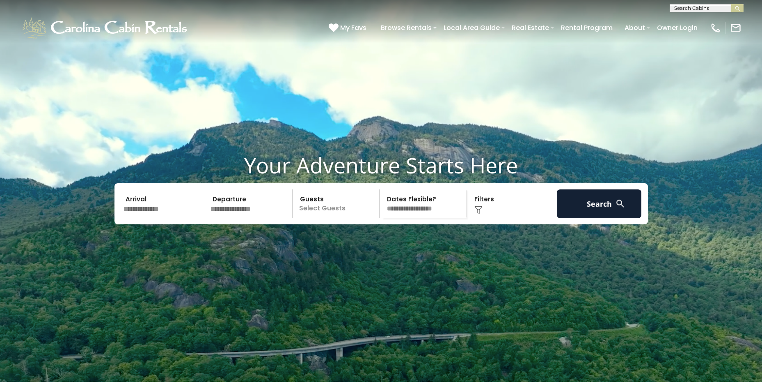 The image size is (762, 392). Describe the element at coordinates (381, 165) in the screenshot. I see `h1: Your Adventure Starts Here` at that location.